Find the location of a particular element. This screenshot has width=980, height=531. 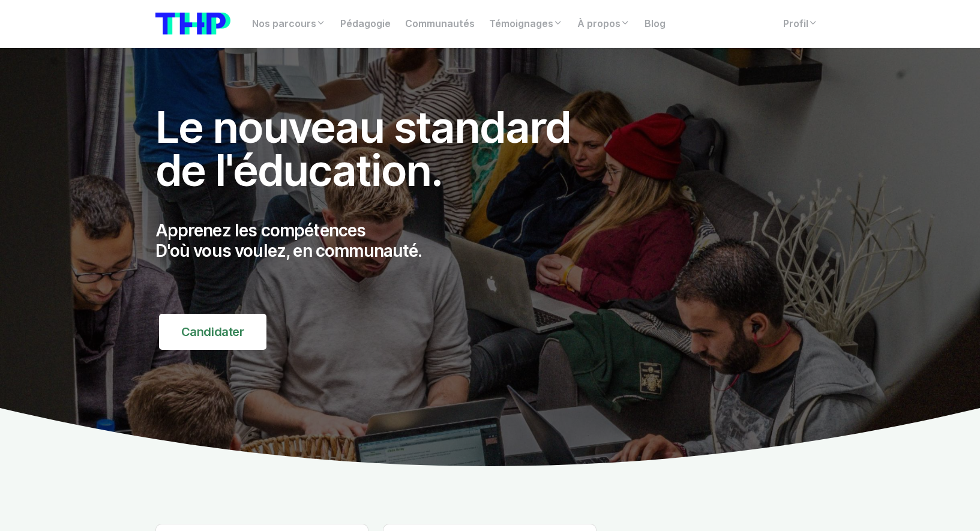

h1: Le nouveau standard de l'éducation. is located at coordinates (376, 149).